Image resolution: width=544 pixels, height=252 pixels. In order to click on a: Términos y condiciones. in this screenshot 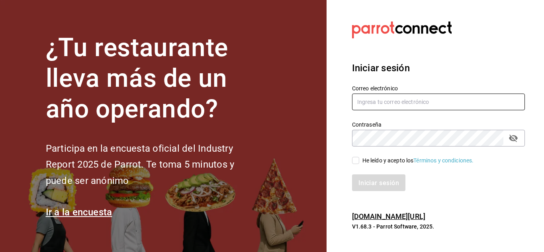, I will do `click(443, 160)`.